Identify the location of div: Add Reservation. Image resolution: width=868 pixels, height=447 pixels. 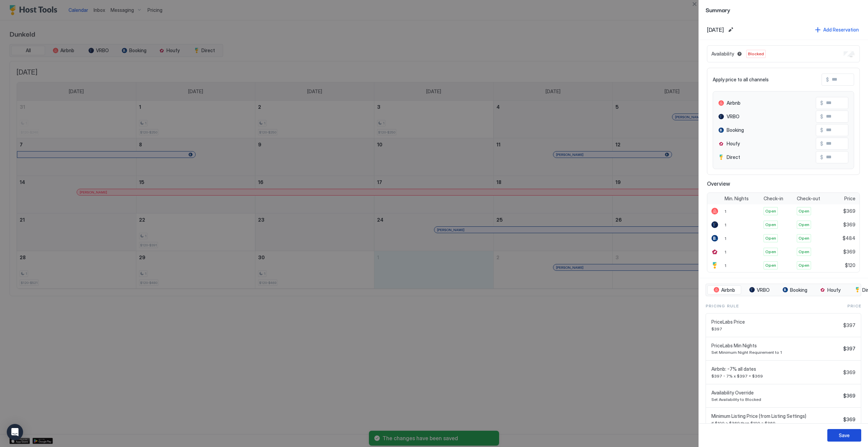
(841, 29).